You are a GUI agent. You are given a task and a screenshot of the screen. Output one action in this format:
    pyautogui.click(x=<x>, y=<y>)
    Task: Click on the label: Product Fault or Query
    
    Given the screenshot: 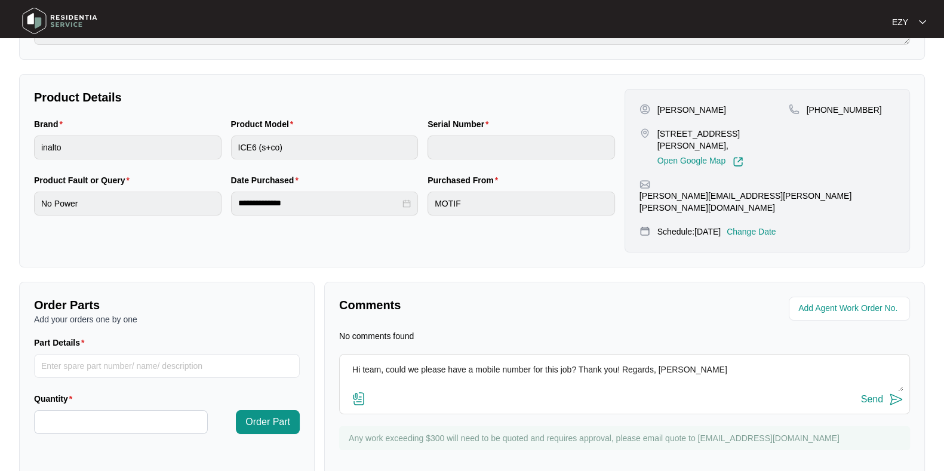 What is the action you would take?
    pyautogui.click(x=84, y=180)
    